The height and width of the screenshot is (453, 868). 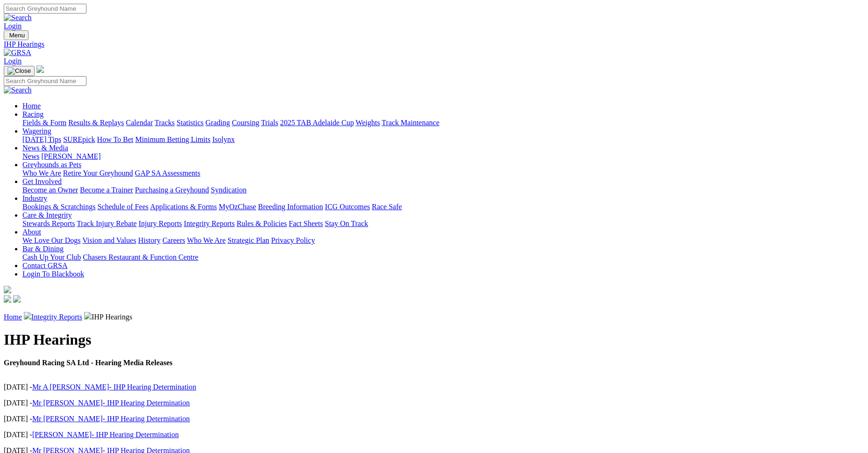 What do you see at coordinates (245, 122) in the screenshot?
I see `a: Coursing` at bounding box center [245, 122].